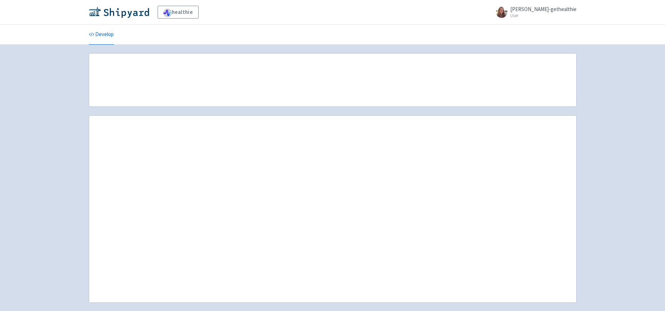 The height and width of the screenshot is (311, 665). I want to click on a: Develop, so click(101, 35).